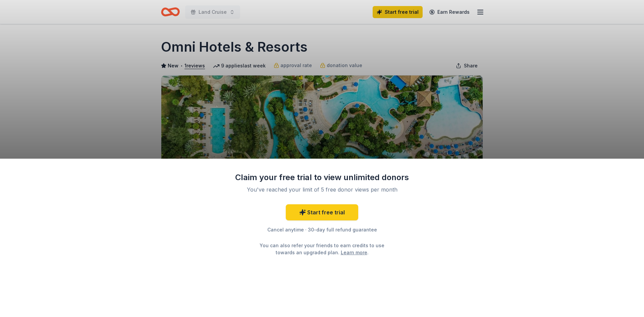  I want to click on div: Claim your free trial to view unlimited donors, so click(322, 177).